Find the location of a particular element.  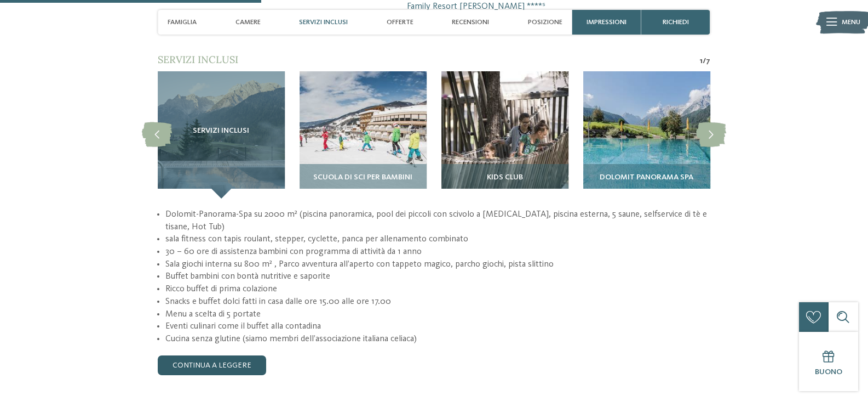

span: Buono is located at coordinates (829, 372).